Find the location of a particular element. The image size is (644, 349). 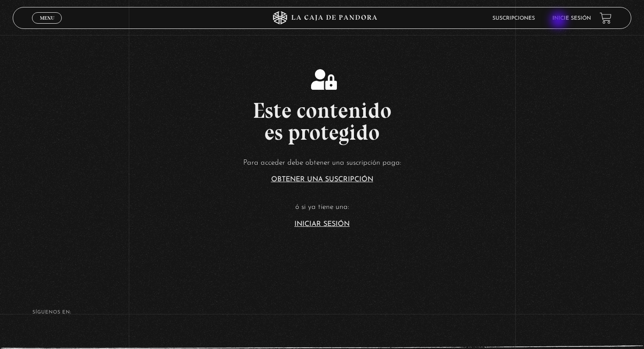

span: Menu is located at coordinates (47, 18).